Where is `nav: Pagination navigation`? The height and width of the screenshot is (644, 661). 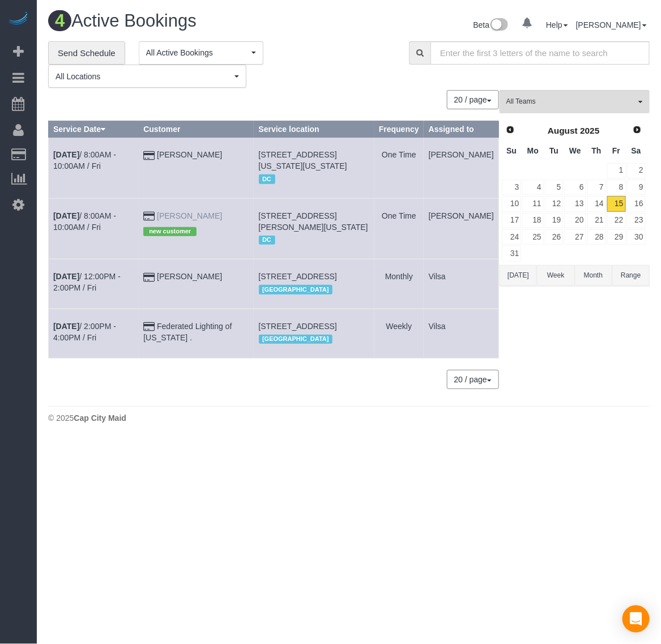 nav: Pagination navigation is located at coordinates (473, 100).